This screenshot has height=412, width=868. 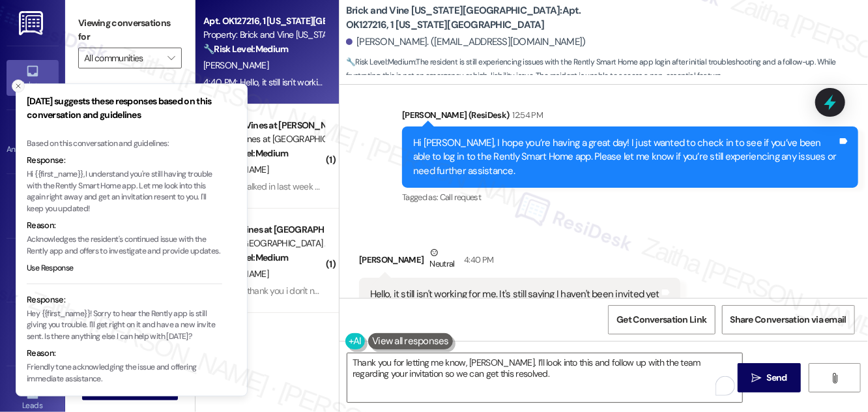 What do you see at coordinates (477, 259) in the screenshot?
I see `div: 4:40 PM` at bounding box center [477, 259].